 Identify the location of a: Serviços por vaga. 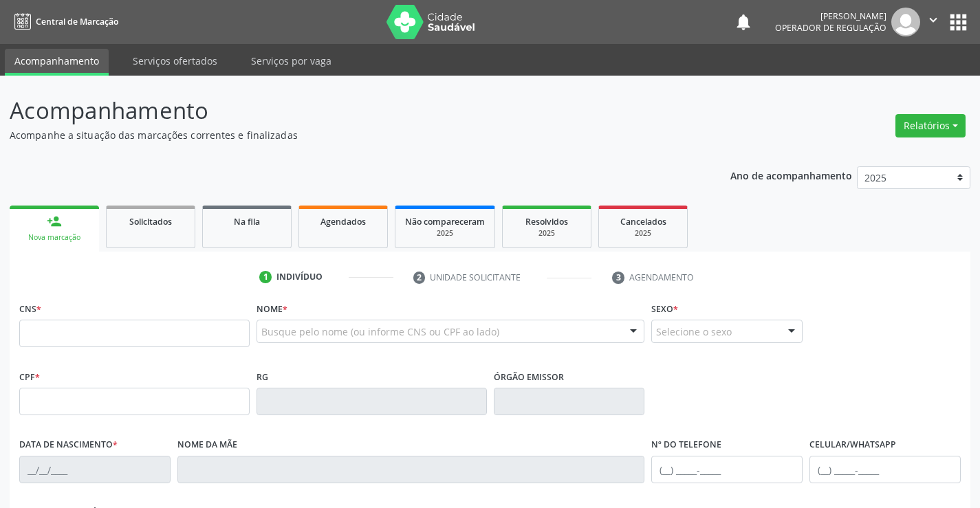
(291, 60).